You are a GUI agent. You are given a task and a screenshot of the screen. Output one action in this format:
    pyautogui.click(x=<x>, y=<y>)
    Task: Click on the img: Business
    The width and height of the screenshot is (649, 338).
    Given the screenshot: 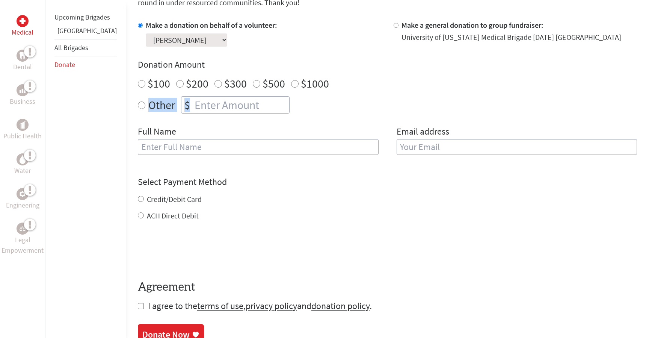 What is the action you would take?
    pyautogui.click(x=23, y=90)
    